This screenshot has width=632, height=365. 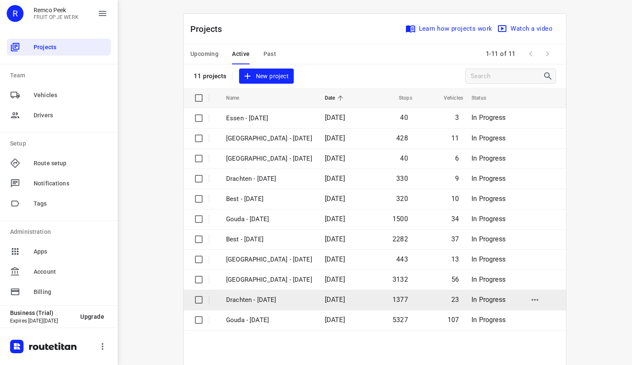 I want to click on span: Active, so click(x=241, y=54).